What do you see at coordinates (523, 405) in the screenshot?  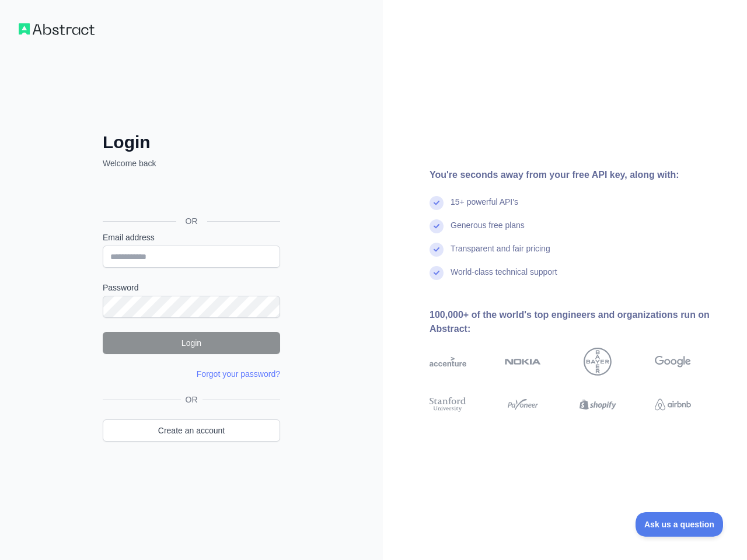 I see `img: payoneer` at bounding box center [523, 405].